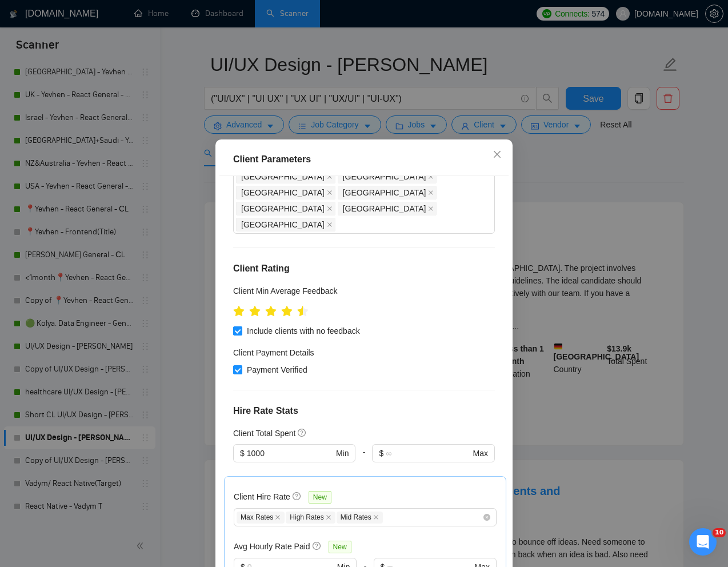 This screenshot has width=728, height=567. I want to click on span: Payment Verified, so click(277, 370).